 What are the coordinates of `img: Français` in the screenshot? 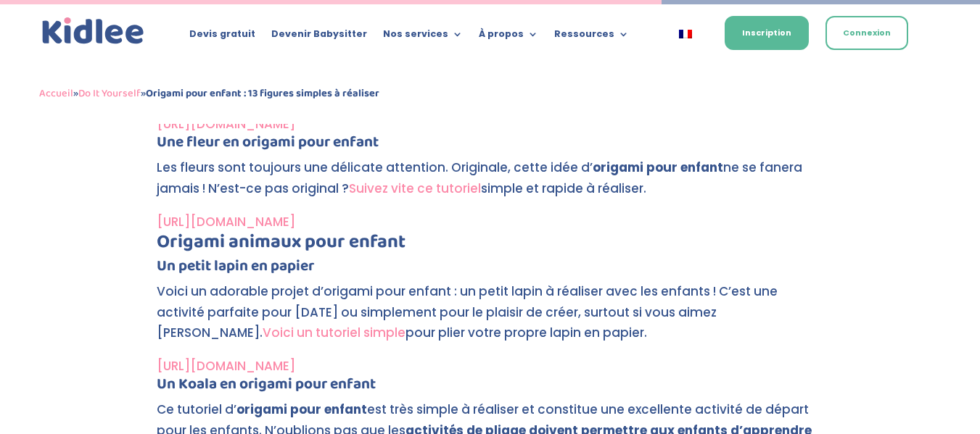 It's located at (685, 34).